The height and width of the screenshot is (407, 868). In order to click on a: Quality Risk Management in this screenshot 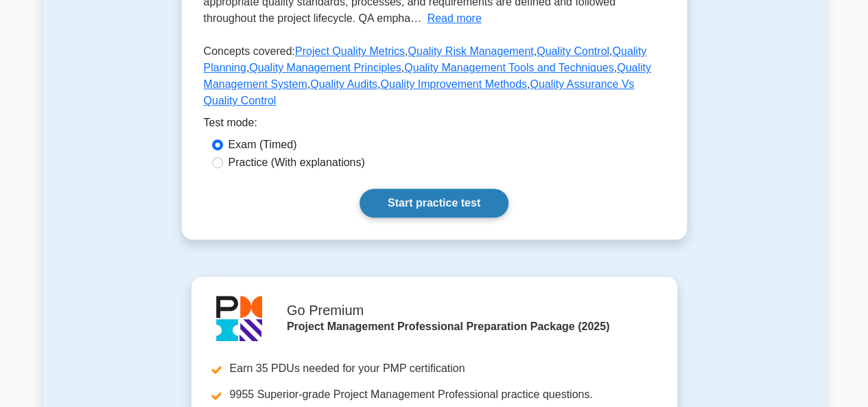, I will do `click(470, 51)`.